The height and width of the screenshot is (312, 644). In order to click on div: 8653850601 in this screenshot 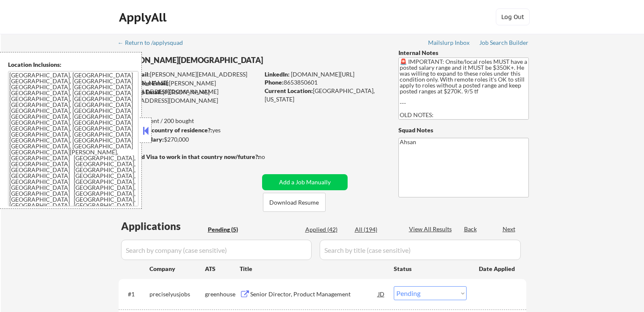, I will do `click(324, 83)`.